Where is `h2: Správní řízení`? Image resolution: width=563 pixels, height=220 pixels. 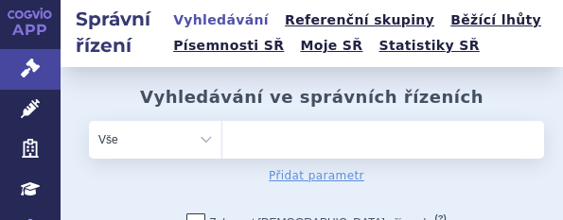
h2: Správní řízení is located at coordinates (113, 32).